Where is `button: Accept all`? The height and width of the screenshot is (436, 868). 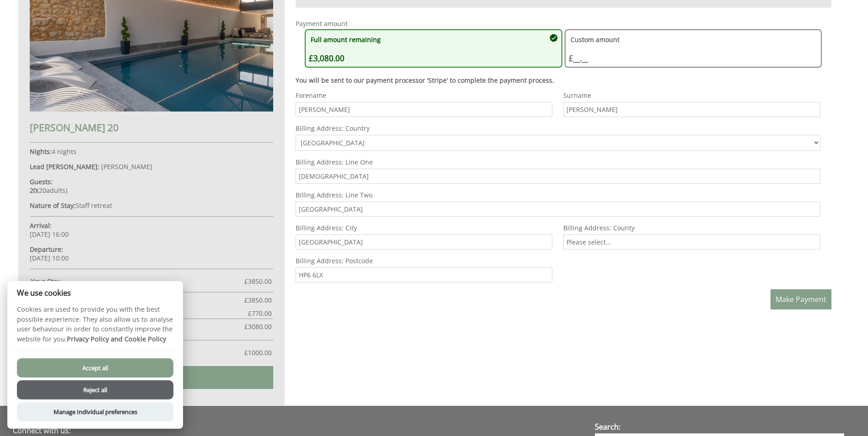 button: Accept all is located at coordinates (95, 368).